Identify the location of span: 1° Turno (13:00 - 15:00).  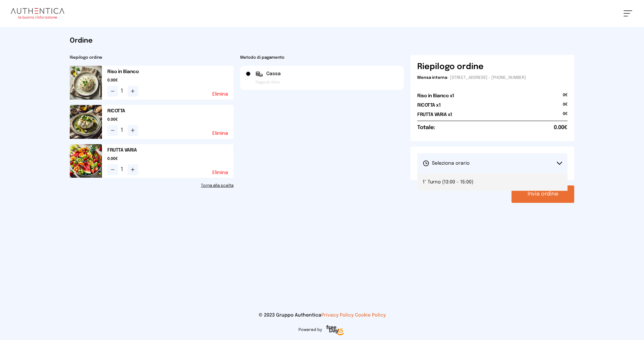
(448, 182).